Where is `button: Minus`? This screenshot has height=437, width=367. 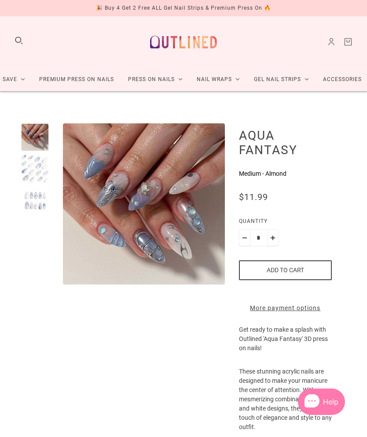
button: Minus is located at coordinates (245, 238).